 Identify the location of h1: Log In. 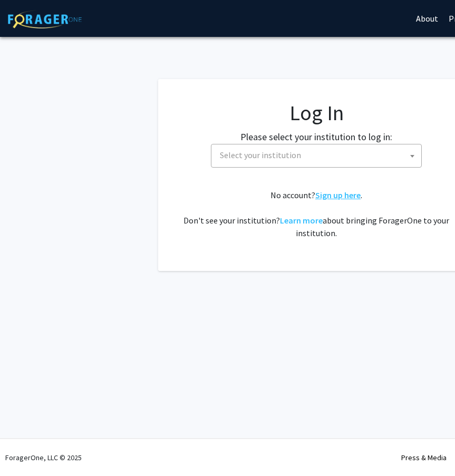
(316, 113).